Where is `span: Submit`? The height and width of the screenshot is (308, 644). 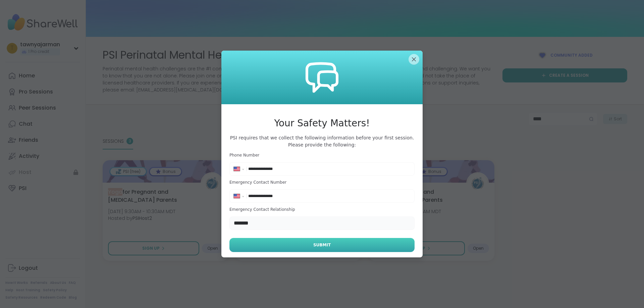 span: Submit is located at coordinates (322, 245).